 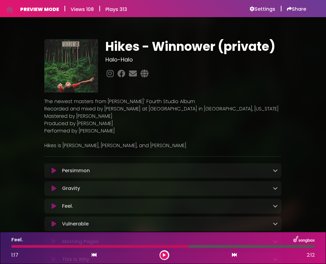 I want to click on img: songbox-logo-white.png, so click(x=304, y=239).